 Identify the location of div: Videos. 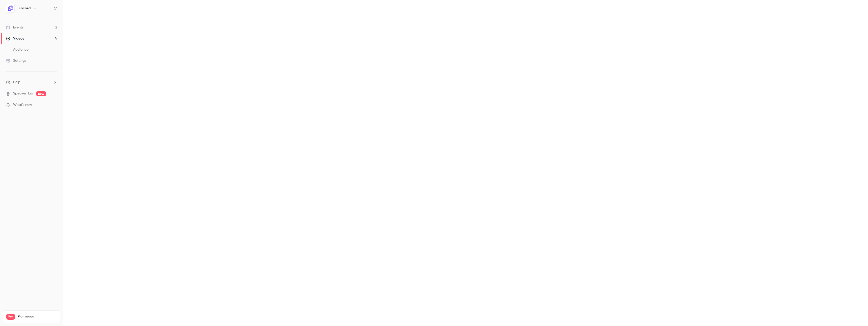
(15, 39).